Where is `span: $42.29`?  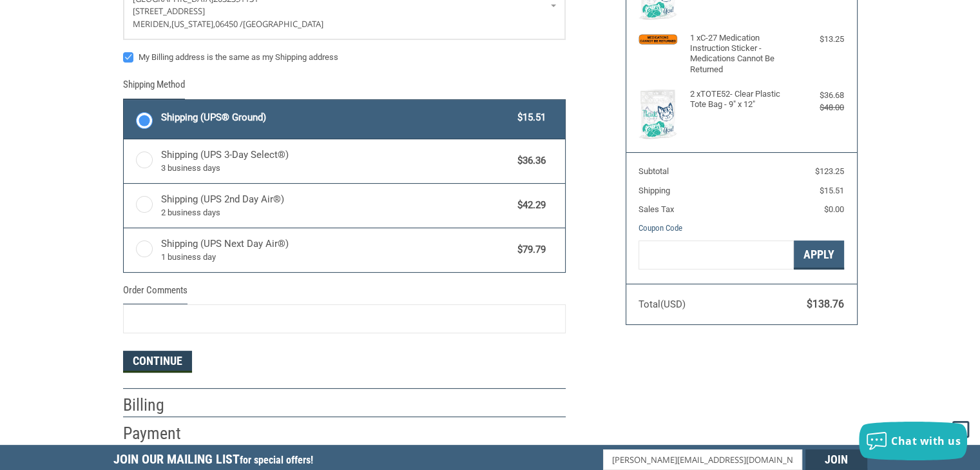
span: $42.29 is located at coordinates (529, 205).